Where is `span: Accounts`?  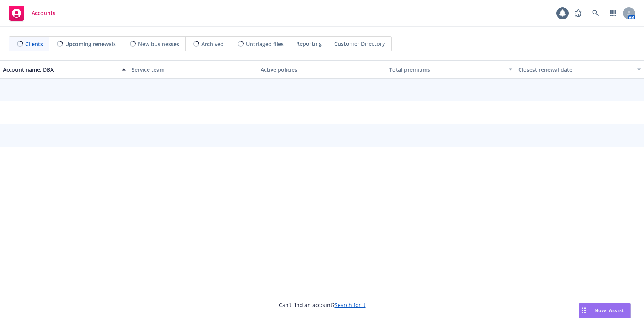
span: Accounts is located at coordinates (44, 13).